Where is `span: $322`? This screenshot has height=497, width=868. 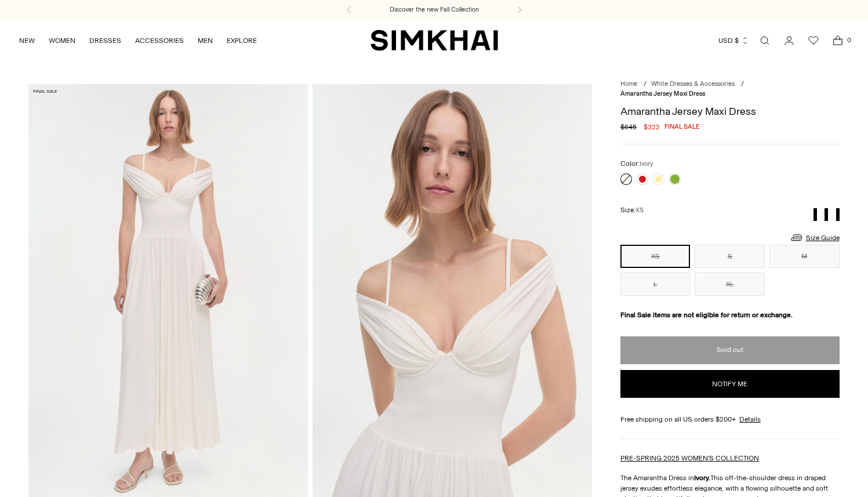 span: $322 is located at coordinates (652, 127).